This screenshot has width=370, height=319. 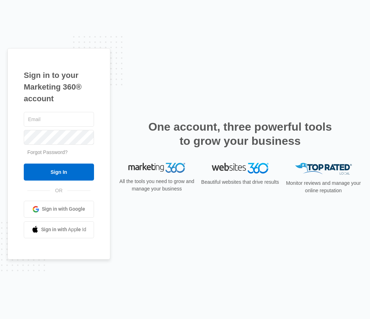 What do you see at coordinates (59, 172) in the screenshot?
I see `input: Sign In` at bounding box center [59, 172].